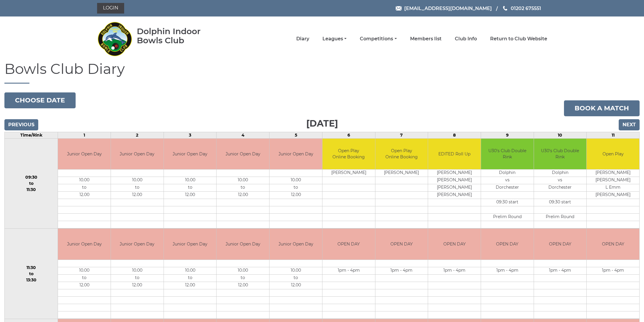  Describe the element at coordinates (137, 135) in the screenshot. I see `td: 2` at that location.